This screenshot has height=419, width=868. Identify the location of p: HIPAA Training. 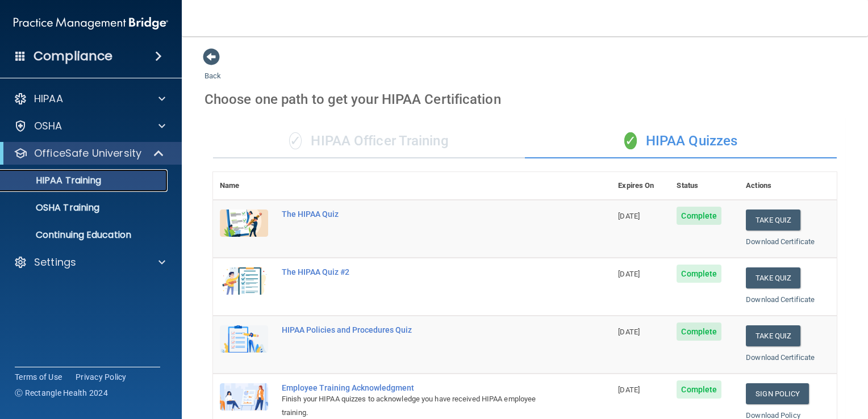
(54, 180).